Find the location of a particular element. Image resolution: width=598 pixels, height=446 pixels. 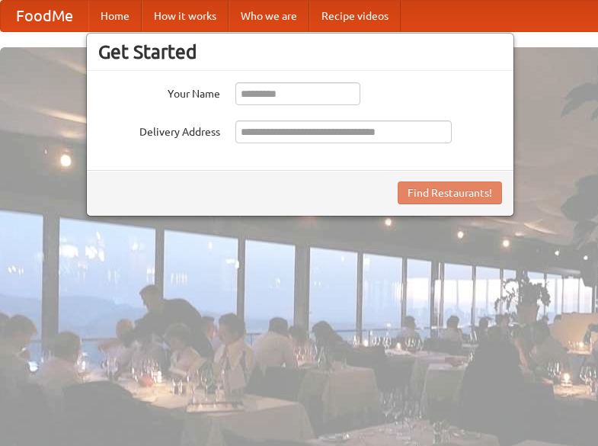

label: Your Name is located at coordinates (159, 91).